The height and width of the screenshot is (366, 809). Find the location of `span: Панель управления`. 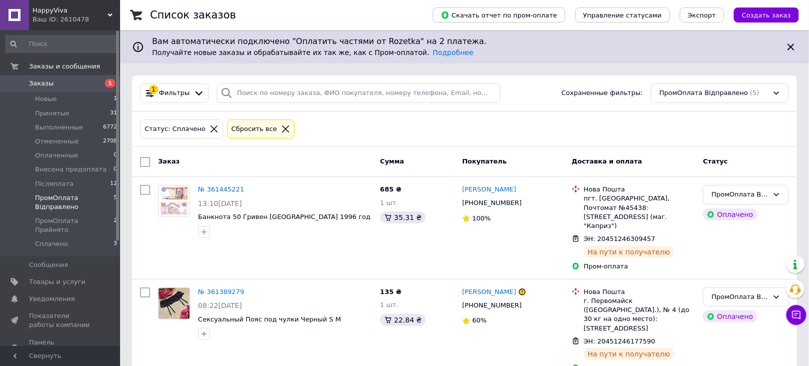

span: Панель управления is located at coordinates (61, 347).